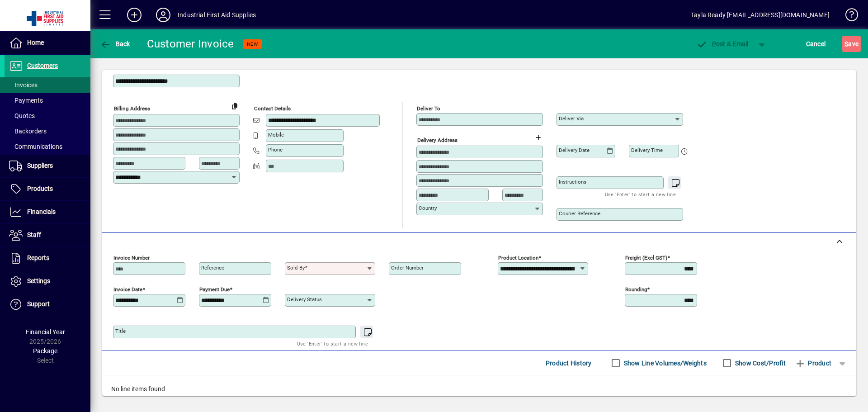  Describe the element at coordinates (574, 150) in the screenshot. I see `mat-label: Delivery date` at that location.